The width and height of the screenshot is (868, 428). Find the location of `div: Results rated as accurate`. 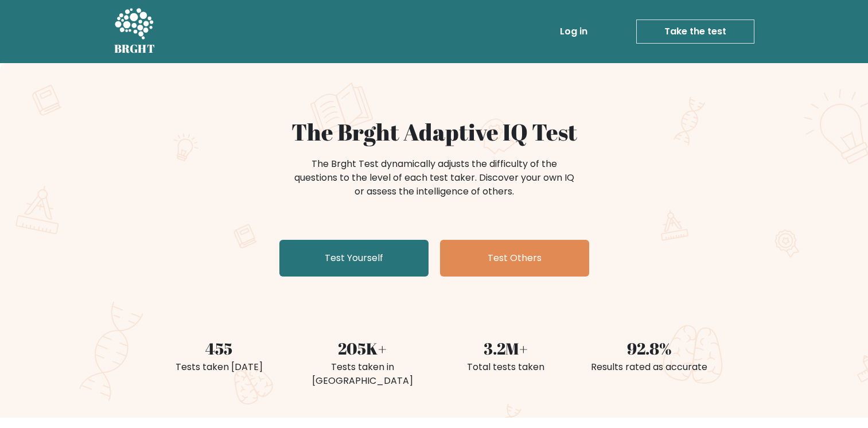

div: Results rated as accurate is located at coordinates (650, 367).